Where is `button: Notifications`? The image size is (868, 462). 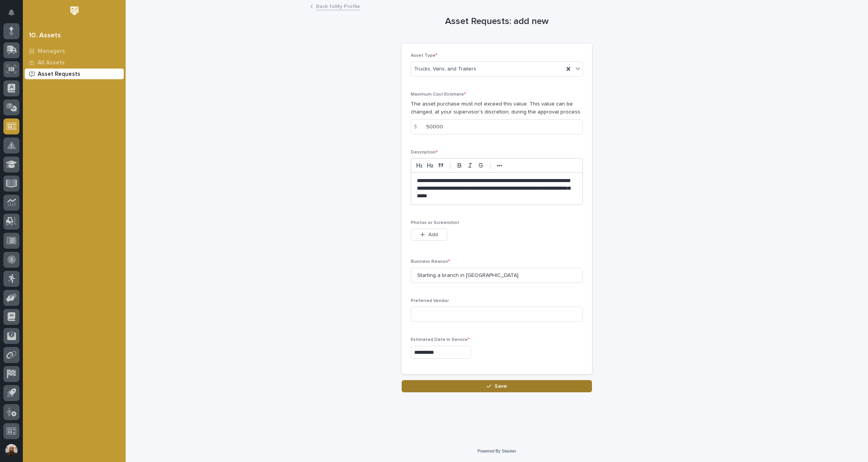
button: Notifications is located at coordinates (11, 13).